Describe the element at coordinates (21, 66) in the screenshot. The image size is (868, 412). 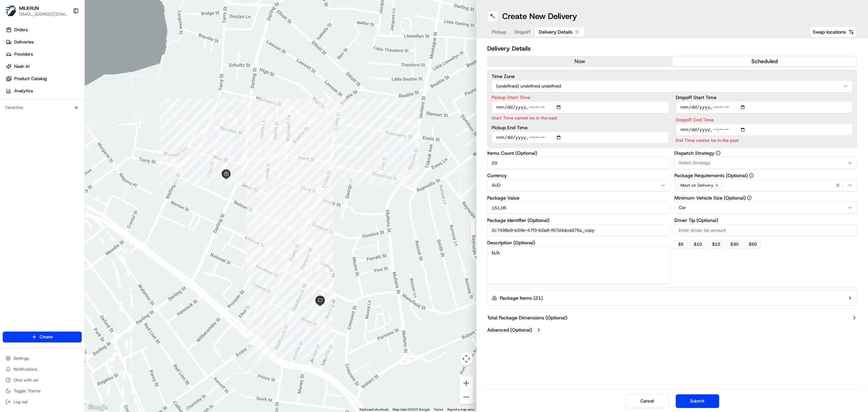
I see `span: Nash AI` at that location.